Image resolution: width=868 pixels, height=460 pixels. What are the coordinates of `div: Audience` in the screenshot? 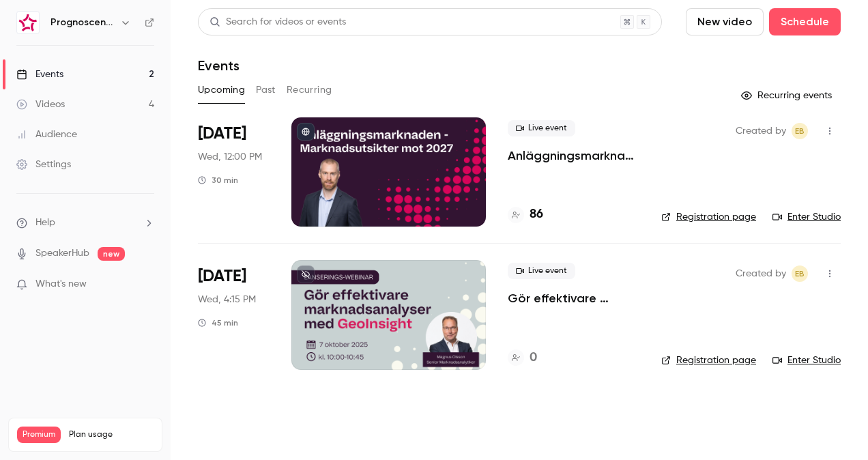 It's located at (47, 135).